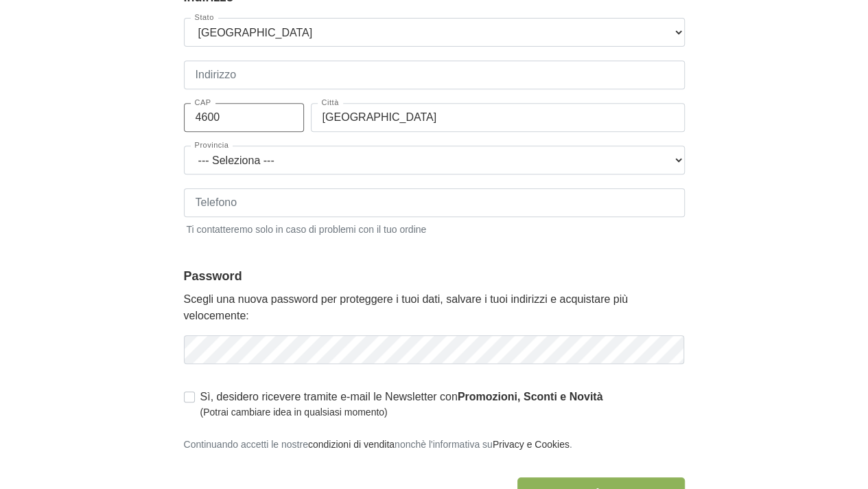 This screenshot has height=489, width=868. Describe the element at coordinates (330, 103) in the screenshot. I see `label: Città` at that location.